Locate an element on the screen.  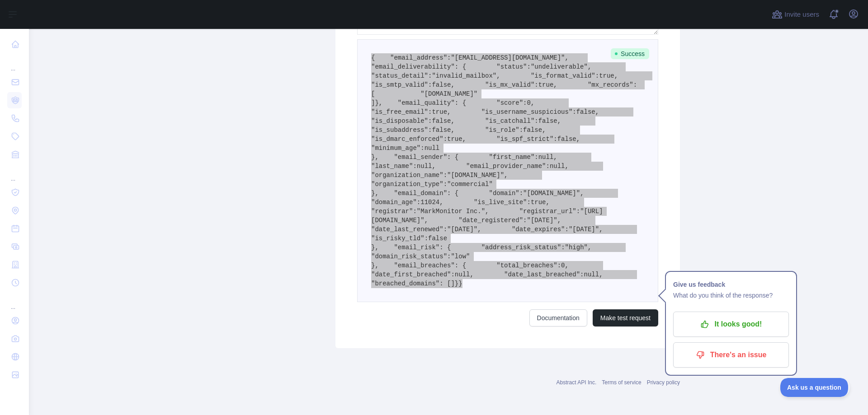
span: "email_breaches" is located at coordinates (424, 265).